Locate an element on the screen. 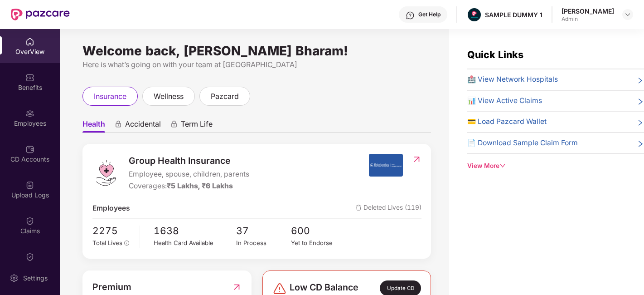  div: In Process is located at coordinates (263, 243).